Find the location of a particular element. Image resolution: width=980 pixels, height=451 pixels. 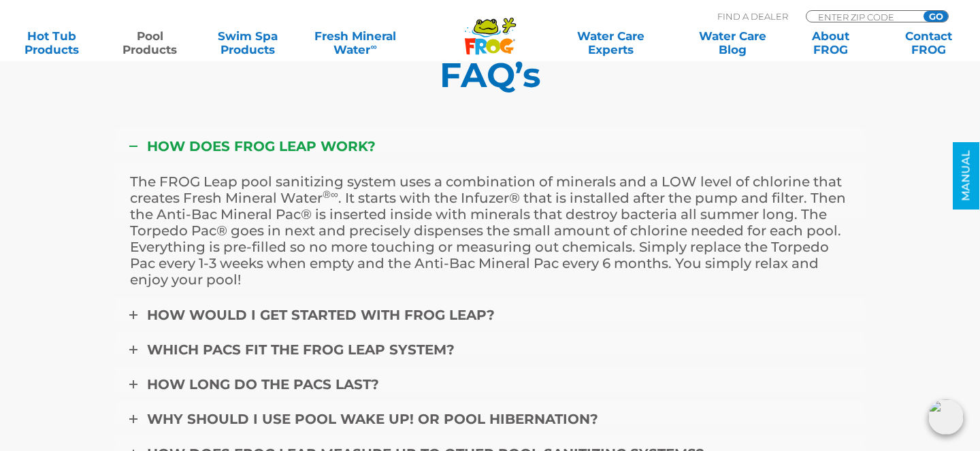

a: MANUAL is located at coordinates (965, 175).